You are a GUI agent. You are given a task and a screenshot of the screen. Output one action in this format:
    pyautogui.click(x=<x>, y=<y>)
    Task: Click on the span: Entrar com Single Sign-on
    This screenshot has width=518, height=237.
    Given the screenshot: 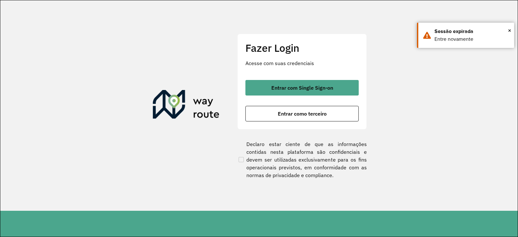 What is the action you would take?
    pyautogui.click(x=302, y=88)
    